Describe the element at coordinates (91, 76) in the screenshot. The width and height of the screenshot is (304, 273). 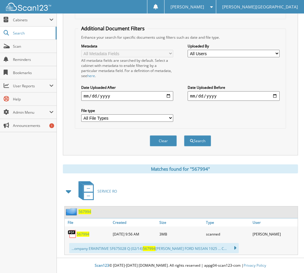
I see `a: here` at that location.